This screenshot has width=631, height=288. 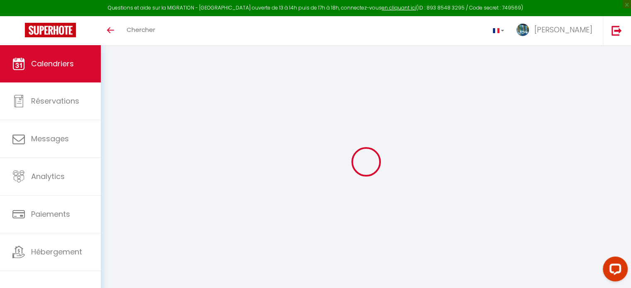 What do you see at coordinates (50, 30) in the screenshot?
I see `img: Super Booking` at bounding box center [50, 30].